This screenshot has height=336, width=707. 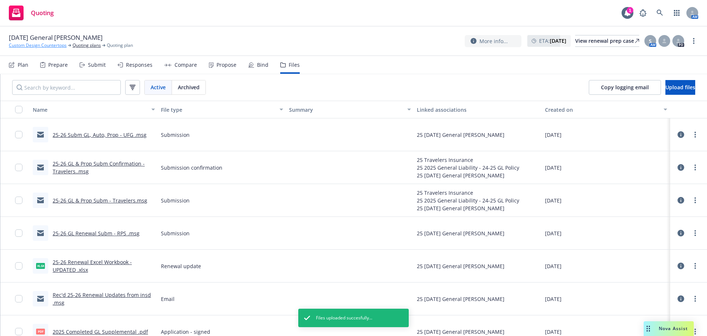 I want to click on div: Submit, so click(x=97, y=65).